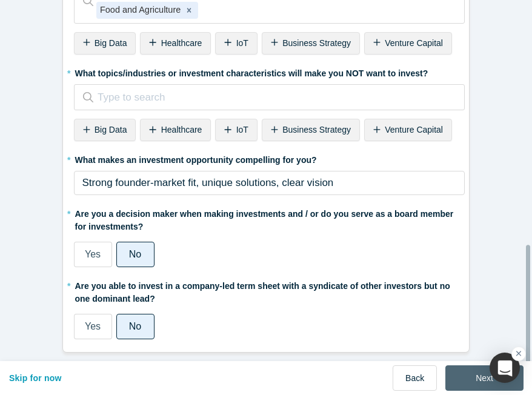 Image resolution: width=532 pixels, height=395 pixels. What do you see at coordinates (270, 183) in the screenshot?
I see `div: rdw-wrapper` at bounding box center [270, 183].